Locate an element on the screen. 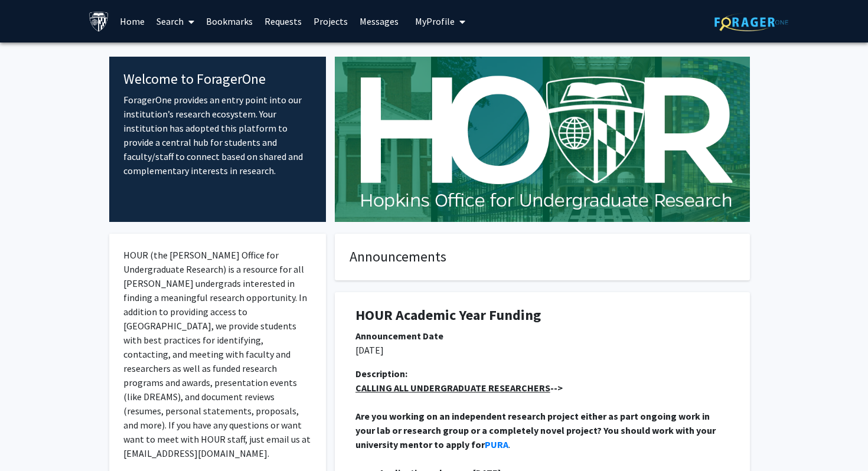 The width and height of the screenshot is (868, 471). h4: Announcements is located at coordinates (542, 257).